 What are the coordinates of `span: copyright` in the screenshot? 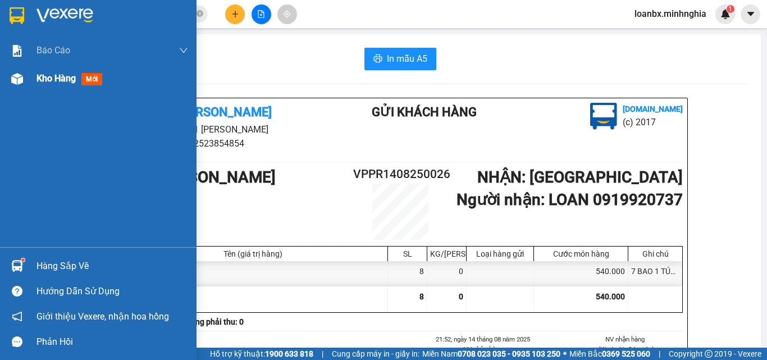 It's located at (709, 354).